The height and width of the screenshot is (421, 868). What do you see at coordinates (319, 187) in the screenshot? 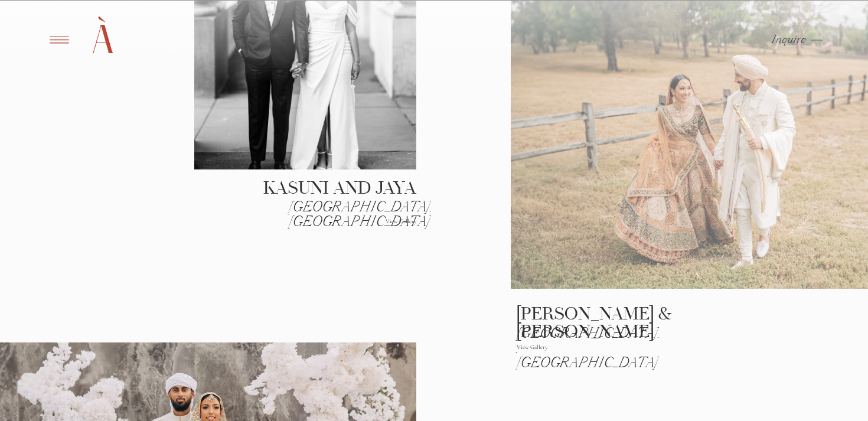
I see `h2: Kasuni and Jaya` at bounding box center [319, 187].